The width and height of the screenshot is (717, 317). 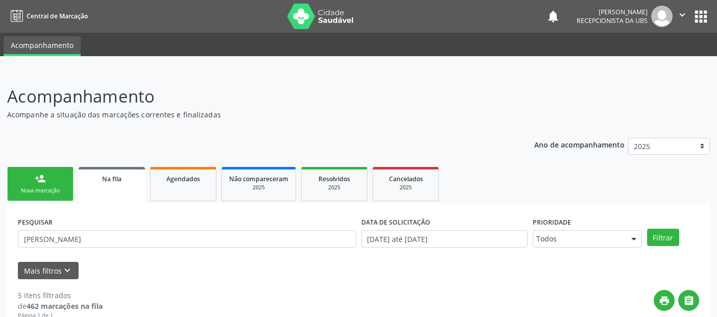 What do you see at coordinates (551, 222) in the screenshot?
I see `label: Prioridade` at bounding box center [551, 222].